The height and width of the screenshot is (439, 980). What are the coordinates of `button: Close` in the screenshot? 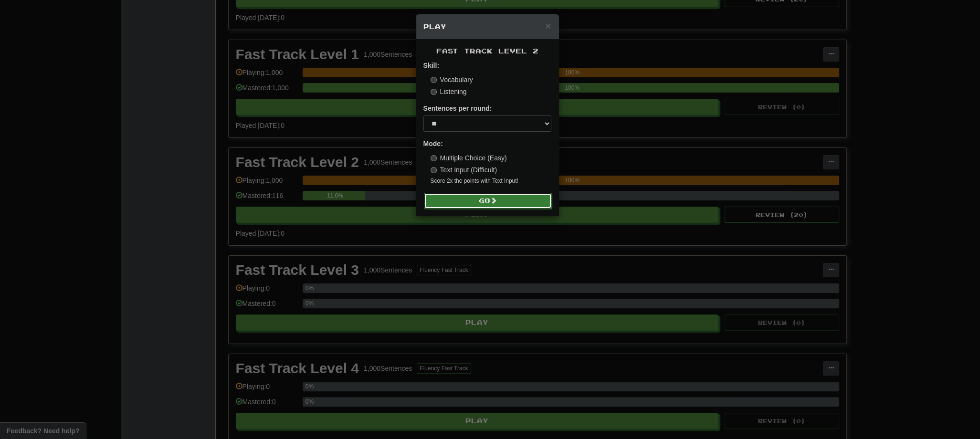 It's located at (548, 26).